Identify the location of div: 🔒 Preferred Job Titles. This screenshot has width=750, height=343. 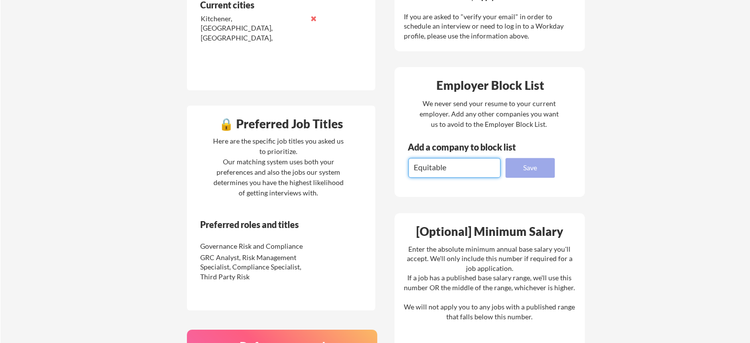
(281, 124).